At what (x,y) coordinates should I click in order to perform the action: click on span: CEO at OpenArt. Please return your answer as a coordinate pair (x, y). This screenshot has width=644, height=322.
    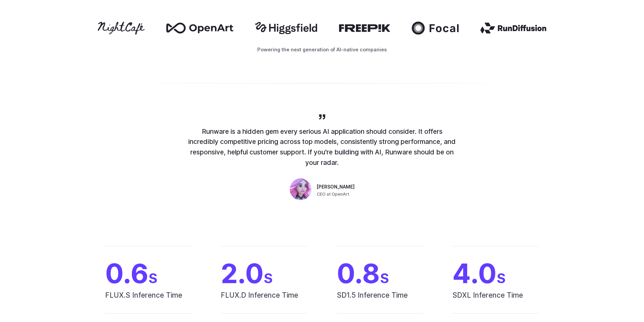
    Looking at the image, I should click on (333, 194).